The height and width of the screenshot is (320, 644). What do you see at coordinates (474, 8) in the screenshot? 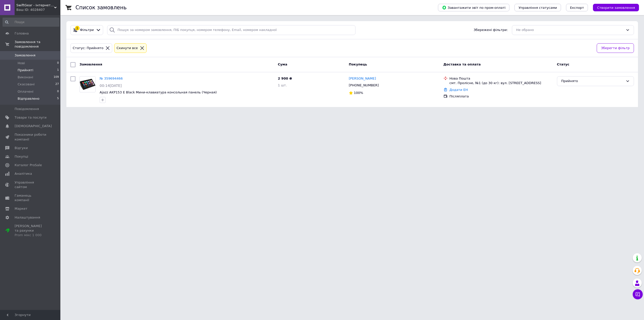
I see `span: Завантажити звіт по пром-оплаті` at bounding box center [474, 8].